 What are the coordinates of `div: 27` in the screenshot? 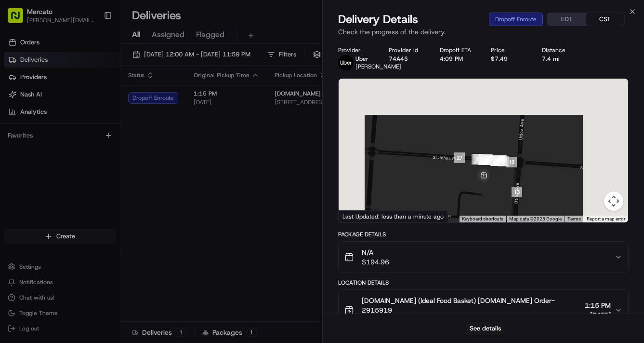 It's located at (459, 158).